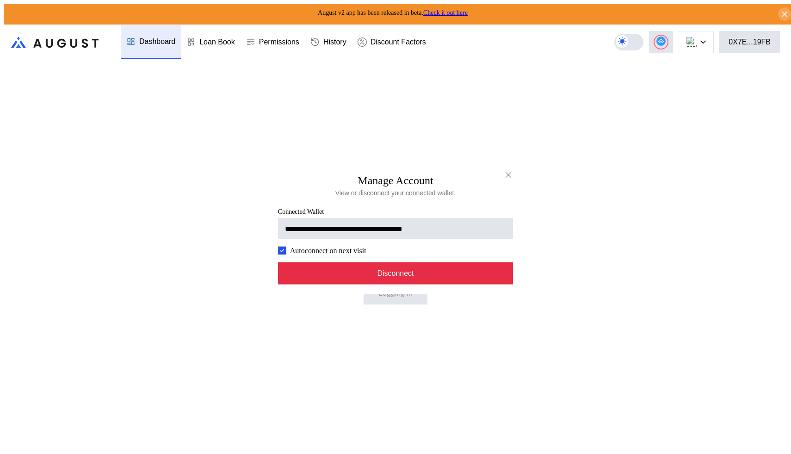  Describe the element at coordinates (508, 175) in the screenshot. I see `button: close modal` at that location.